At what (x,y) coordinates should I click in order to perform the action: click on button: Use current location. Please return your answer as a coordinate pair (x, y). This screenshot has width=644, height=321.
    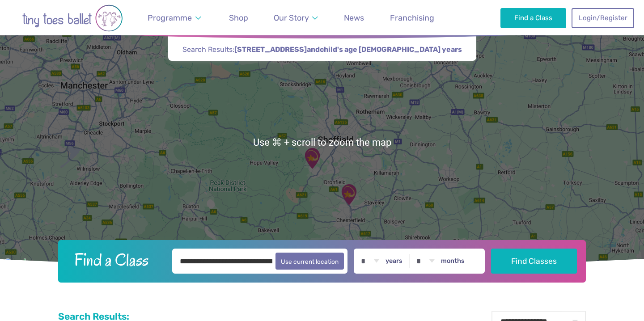
    Looking at the image, I should click on (310, 261).